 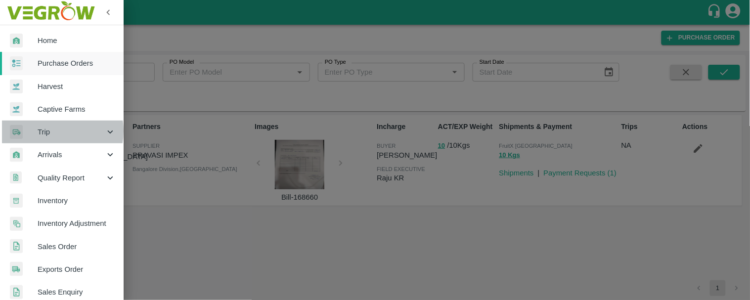 I want to click on span: Home, so click(x=77, y=41).